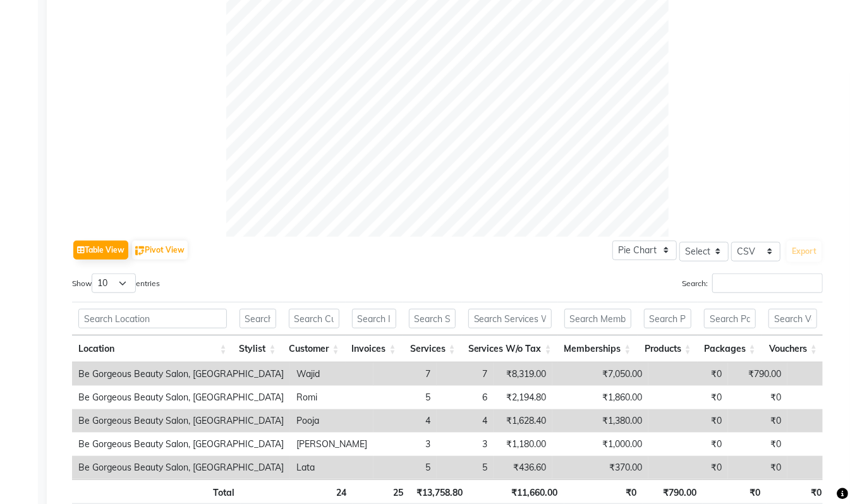 Image resolution: width=850 pixels, height=504 pixels. I want to click on input: Search Location, so click(152, 318).